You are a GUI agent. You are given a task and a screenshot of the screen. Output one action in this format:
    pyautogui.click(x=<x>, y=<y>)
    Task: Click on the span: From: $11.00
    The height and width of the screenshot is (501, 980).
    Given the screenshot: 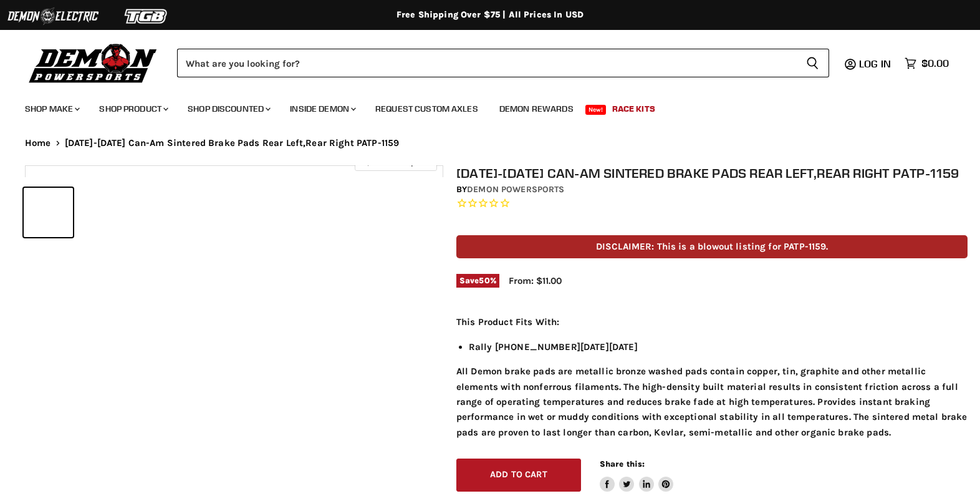 What is the action you would take?
    pyautogui.click(x=535, y=281)
    